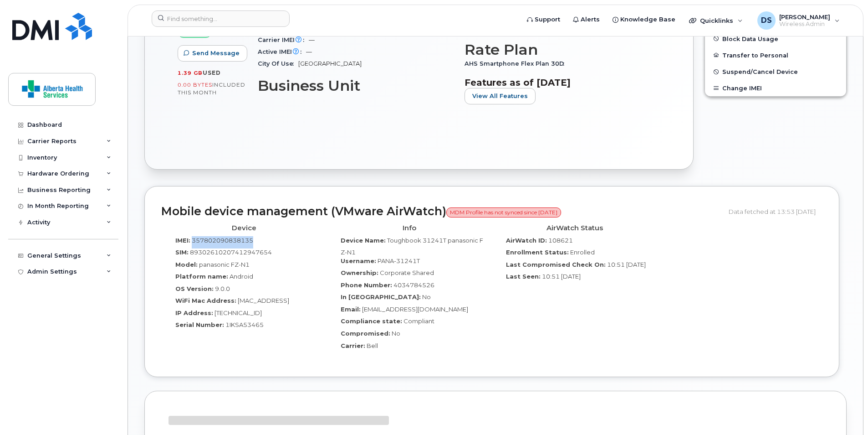  I want to click on span: 9.0.0, so click(222, 289).